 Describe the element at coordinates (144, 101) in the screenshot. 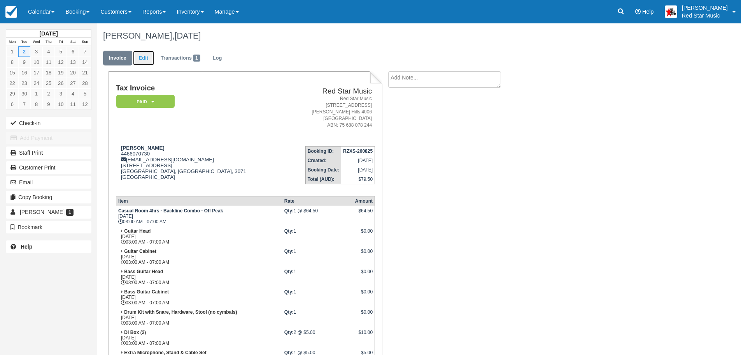

I see `a: Paid` at that location.